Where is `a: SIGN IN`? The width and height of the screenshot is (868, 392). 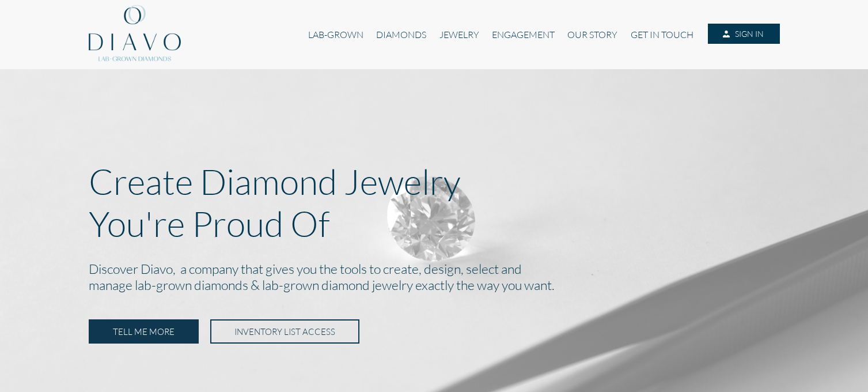
a: SIGN IN is located at coordinates (744, 34).